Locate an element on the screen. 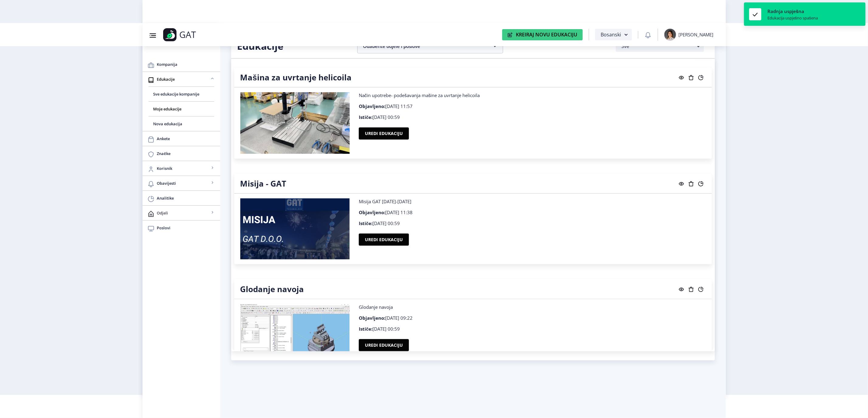 Image resolution: width=868 pixels, height=418 pixels. span: Značke is located at coordinates (186, 153).